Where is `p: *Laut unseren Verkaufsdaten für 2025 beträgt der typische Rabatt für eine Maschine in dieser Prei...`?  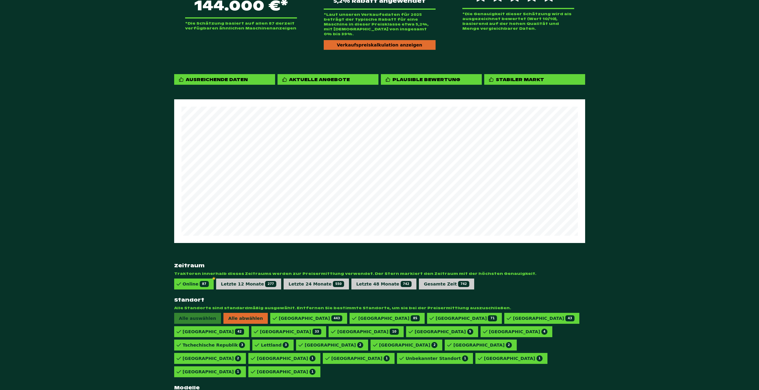 p: *Laut unseren Verkaufsdaten für 2025 beträgt der typische Rabatt für eine Maschine in dieser Prei... is located at coordinates (380, 24).